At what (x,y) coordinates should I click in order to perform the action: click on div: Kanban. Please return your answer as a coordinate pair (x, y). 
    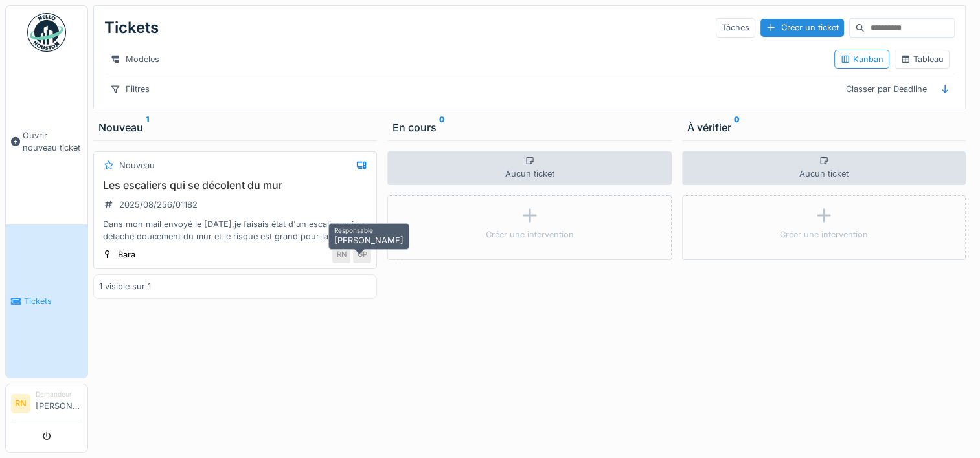
    Looking at the image, I should click on (862, 59).